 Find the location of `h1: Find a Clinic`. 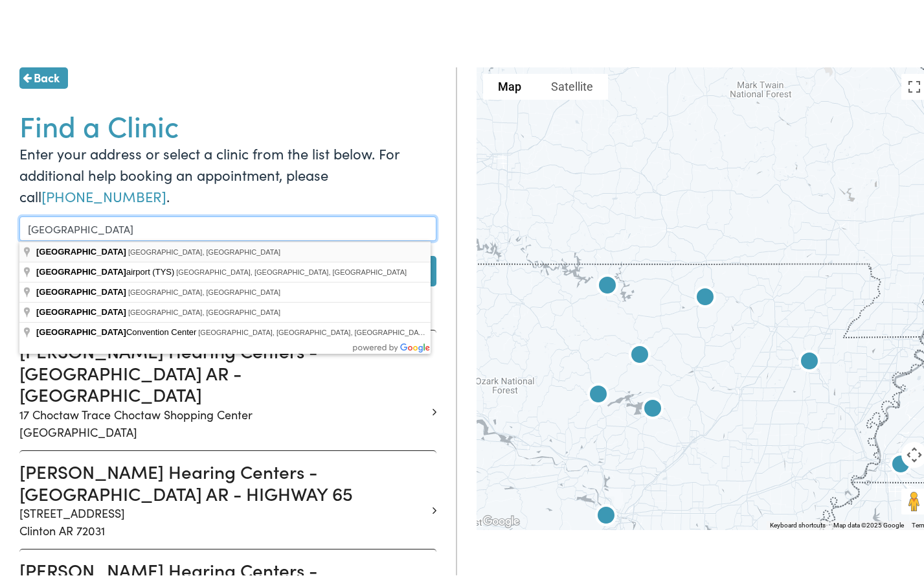

h1: Find a Clinic is located at coordinates (228, 122).